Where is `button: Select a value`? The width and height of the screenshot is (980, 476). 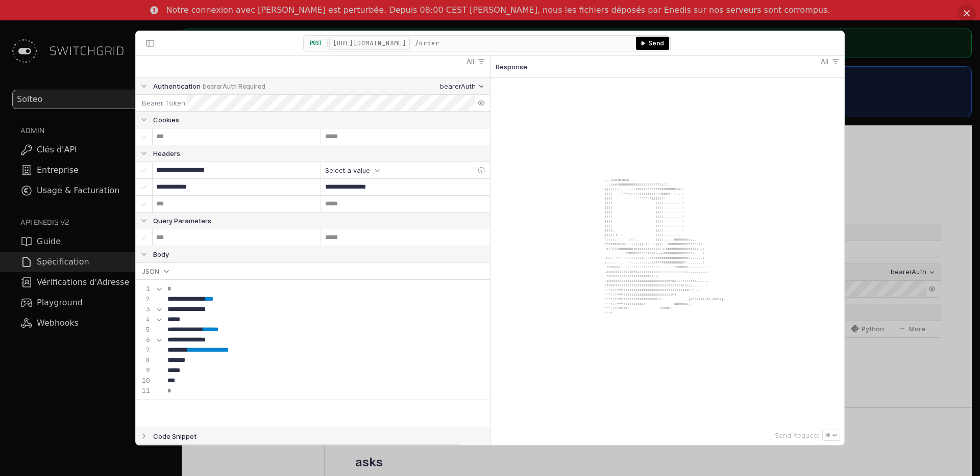
button: Select a value is located at coordinates (401, 170).